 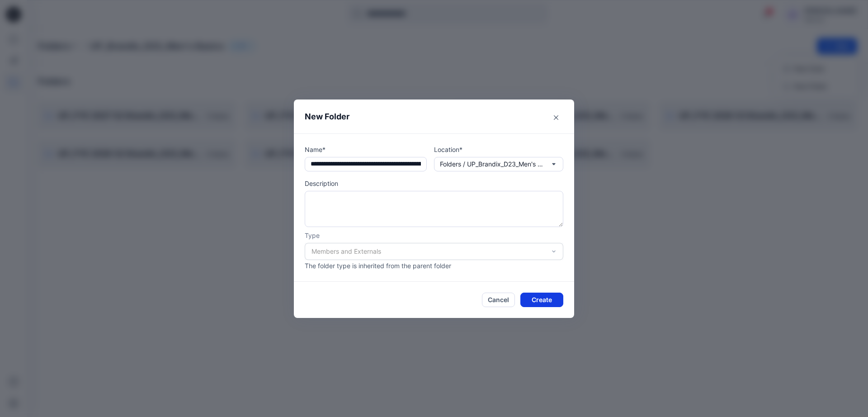 What do you see at coordinates (492, 164) in the screenshot?
I see `p: Folders / UP_Brandix_D23_Men's Basics` at bounding box center [492, 164].